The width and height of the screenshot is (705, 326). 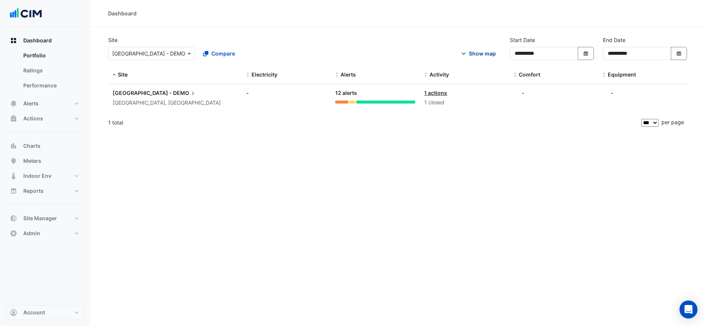 I want to click on span: Charts, so click(x=32, y=146).